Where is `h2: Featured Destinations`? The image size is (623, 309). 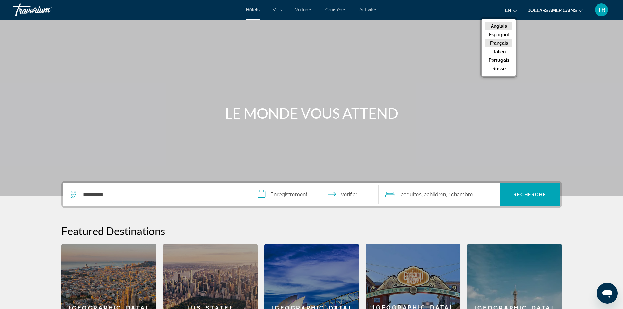
h2: Featured Destinations is located at coordinates (312, 231).